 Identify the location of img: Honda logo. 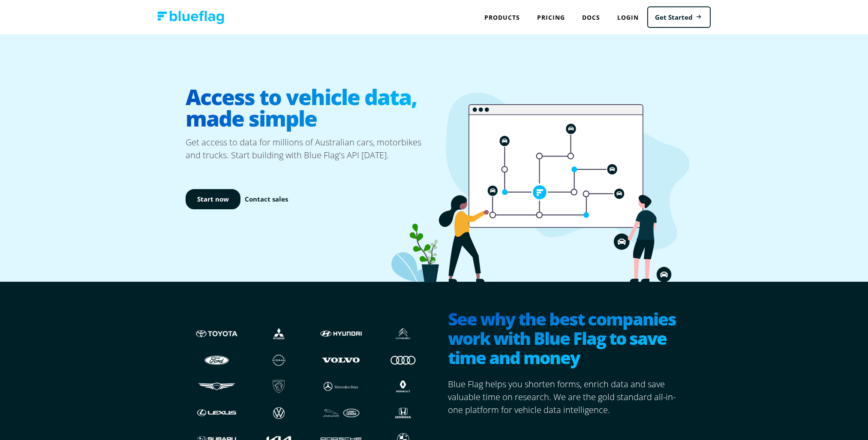
(403, 412).